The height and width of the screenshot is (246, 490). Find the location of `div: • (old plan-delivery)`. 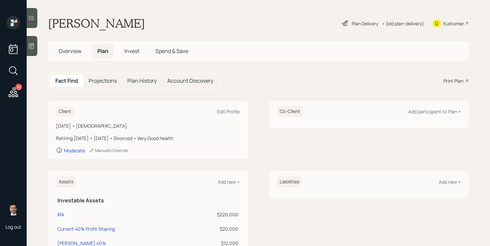

div: • (old plan-delivery) is located at coordinates (403, 23).